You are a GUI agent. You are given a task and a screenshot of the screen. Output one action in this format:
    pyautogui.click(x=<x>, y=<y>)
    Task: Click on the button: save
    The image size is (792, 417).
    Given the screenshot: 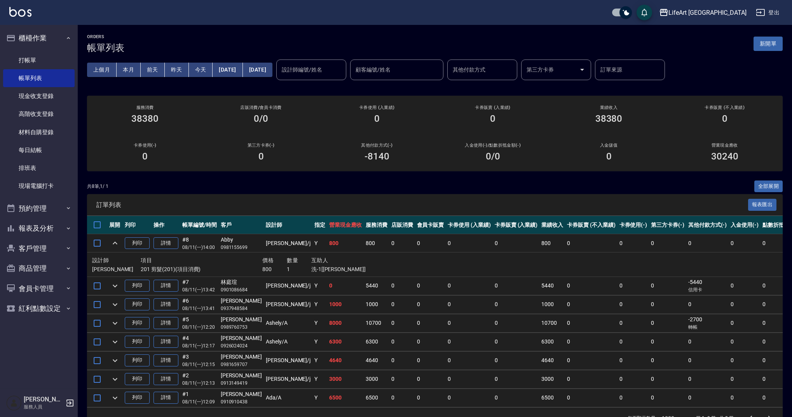 What is the action you would take?
    pyautogui.click(x=645, y=12)
    